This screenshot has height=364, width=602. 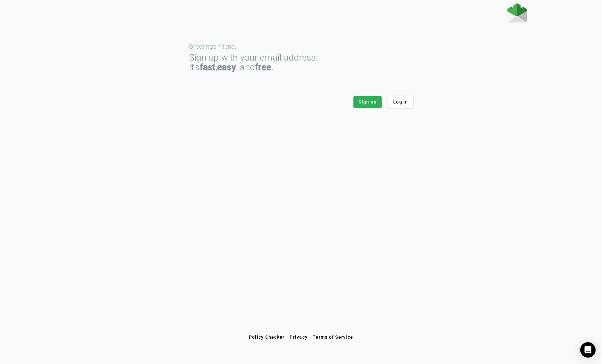 I want to click on button: Policy Checker, so click(x=267, y=337).